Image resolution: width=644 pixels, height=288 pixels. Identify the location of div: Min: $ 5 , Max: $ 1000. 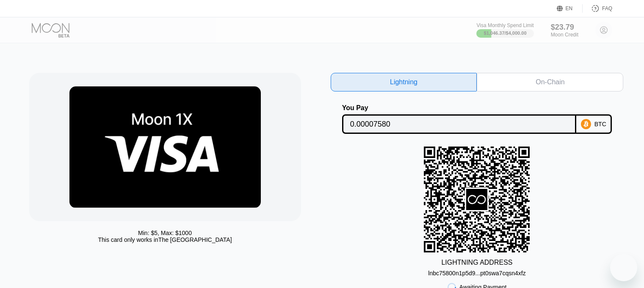
(165, 233).